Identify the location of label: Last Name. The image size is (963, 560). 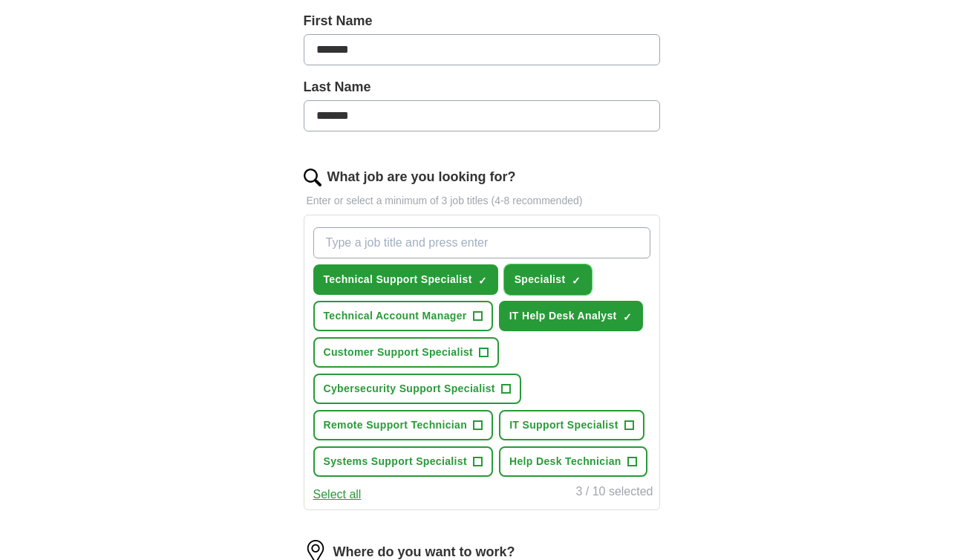
(482, 87).